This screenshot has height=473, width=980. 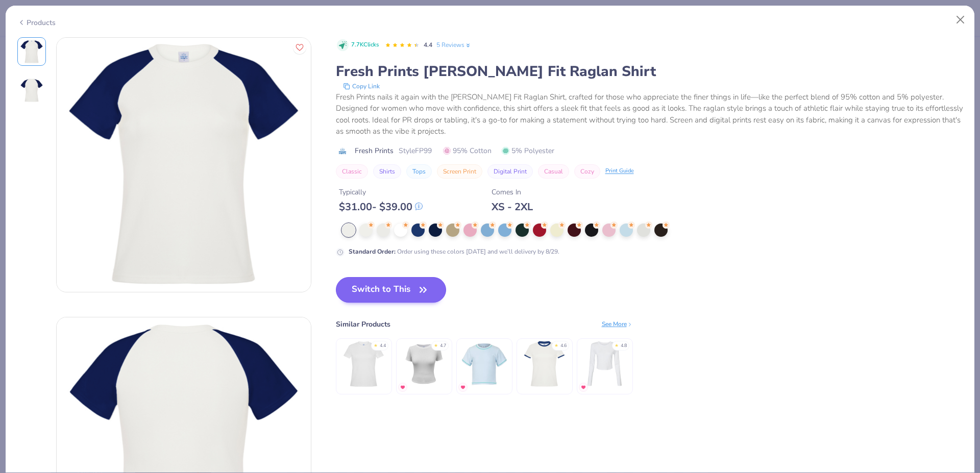 What do you see at coordinates (624, 346) in the screenshot?
I see `div: 4.8` at bounding box center [624, 346].